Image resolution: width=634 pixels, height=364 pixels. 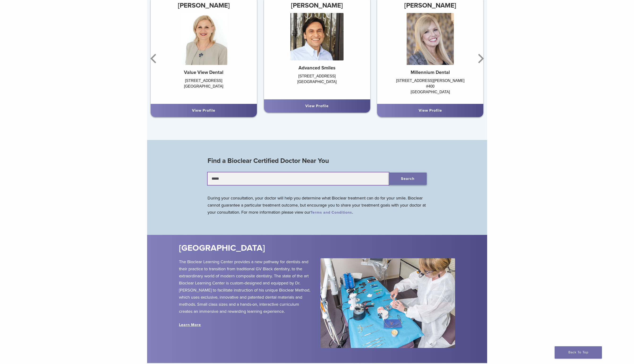 What do you see at coordinates (480, 58) in the screenshot?
I see `button: Next` at bounding box center [480, 58].